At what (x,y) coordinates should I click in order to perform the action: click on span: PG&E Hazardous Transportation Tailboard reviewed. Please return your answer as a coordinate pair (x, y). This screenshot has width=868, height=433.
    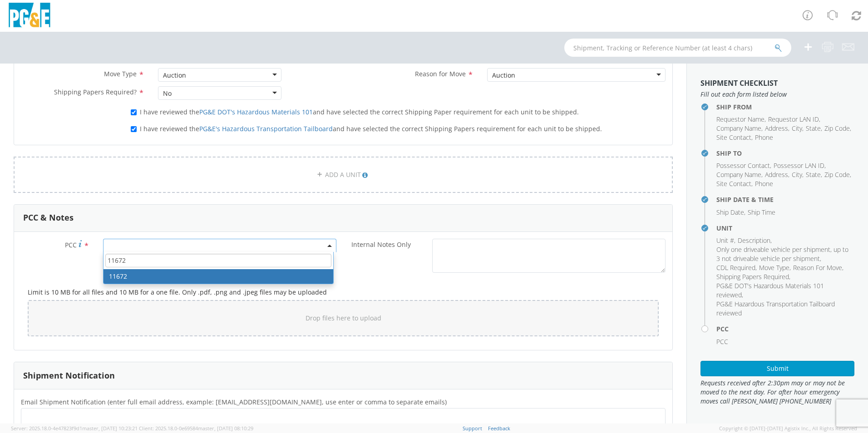
    Looking at the image, I should click on (775, 308).